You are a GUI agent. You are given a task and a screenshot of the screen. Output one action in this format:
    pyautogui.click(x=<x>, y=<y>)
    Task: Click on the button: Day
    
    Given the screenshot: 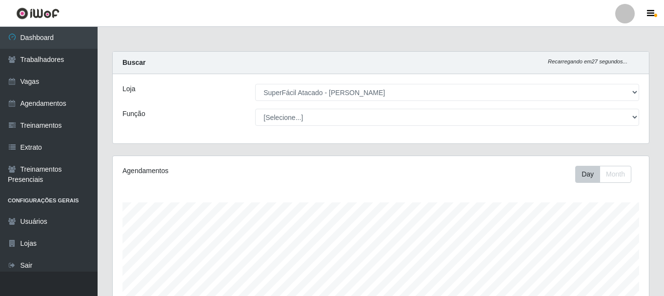 What is the action you would take?
    pyautogui.click(x=588, y=174)
    